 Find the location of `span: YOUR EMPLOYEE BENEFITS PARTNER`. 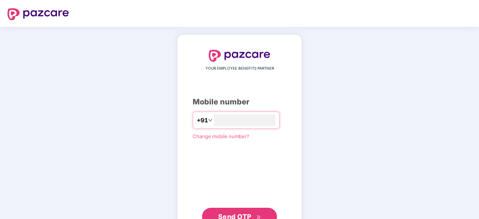

span: YOUR EMPLOYEE BENEFITS PARTNER is located at coordinates (239, 69).